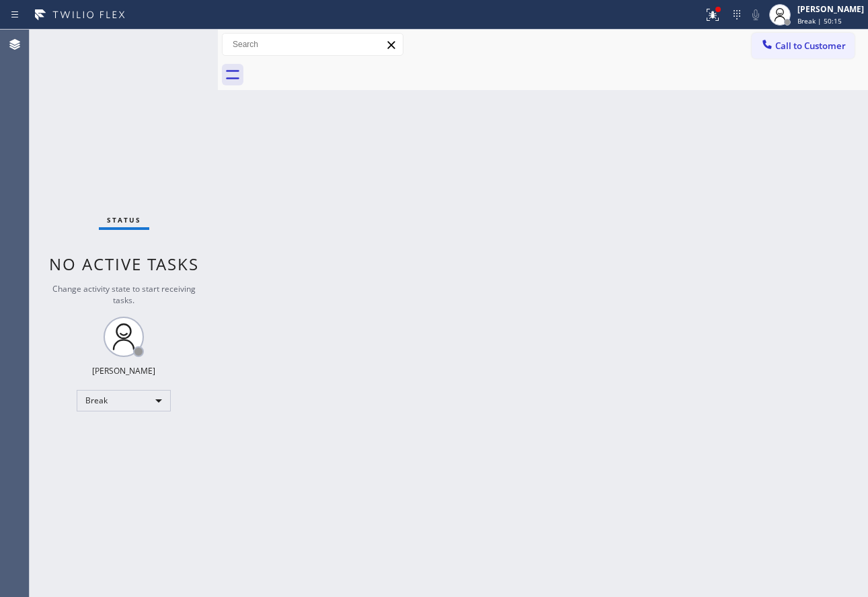 The width and height of the screenshot is (868, 597). I want to click on button: Mute, so click(755, 15).